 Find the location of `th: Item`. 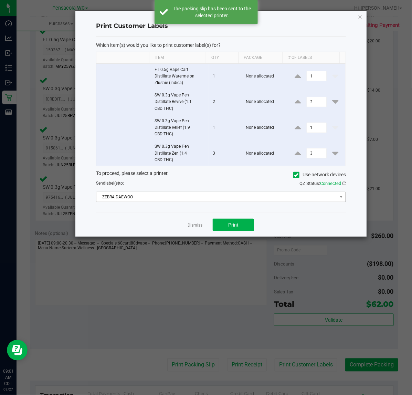

th: Item is located at coordinates (177, 58).